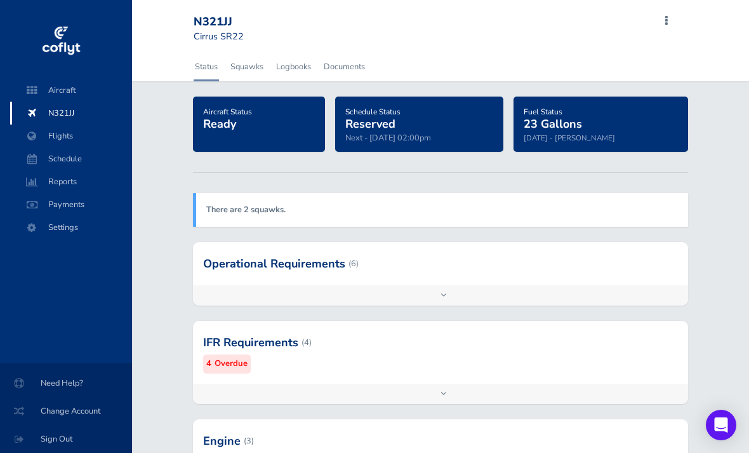 The height and width of the screenshot is (453, 749). I want to click on span: Flights, so click(71, 136).